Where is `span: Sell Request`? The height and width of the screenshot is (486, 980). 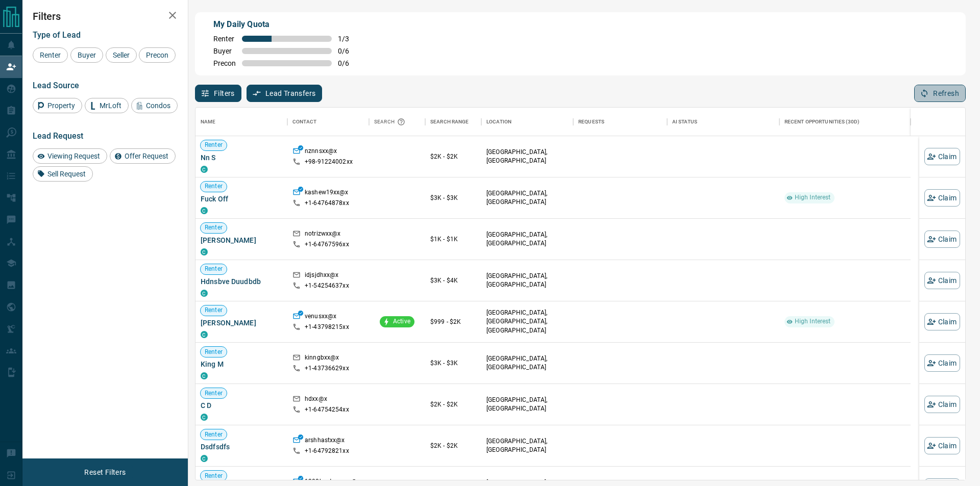 span: Sell Request is located at coordinates (66, 174).